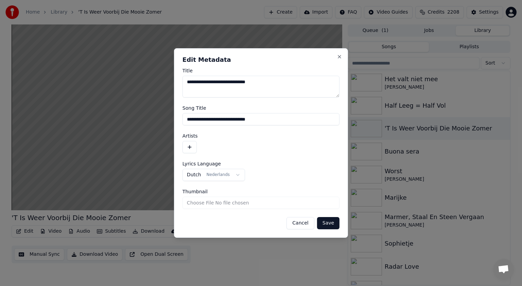 This screenshot has height=286, width=522. What do you see at coordinates (261, 136) in the screenshot?
I see `label: Artists` at bounding box center [261, 136].